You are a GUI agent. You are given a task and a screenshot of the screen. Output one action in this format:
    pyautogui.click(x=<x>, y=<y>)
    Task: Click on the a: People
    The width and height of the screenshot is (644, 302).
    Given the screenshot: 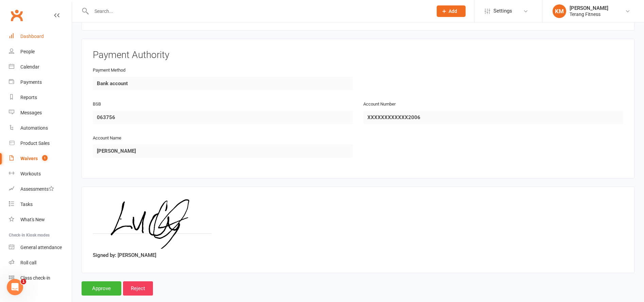 What is the action you would take?
    pyautogui.click(x=40, y=52)
    